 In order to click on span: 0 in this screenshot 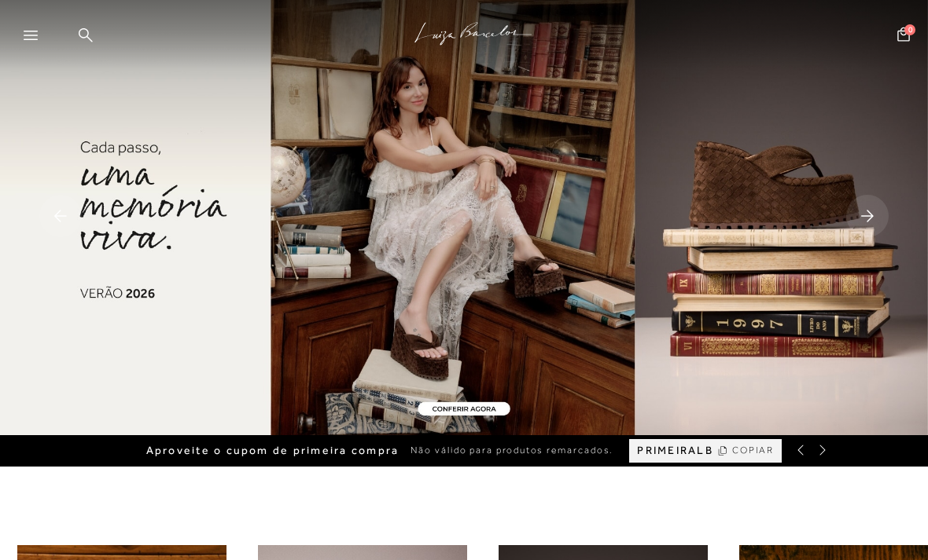, I will do `click(910, 30)`.